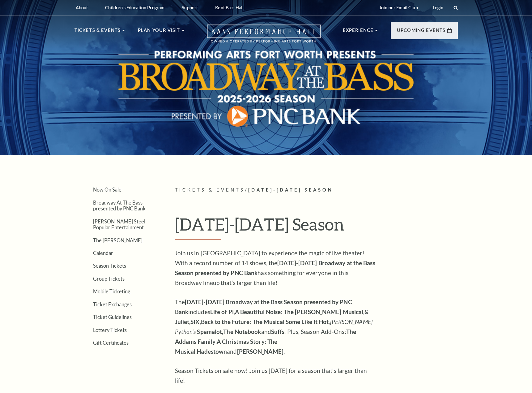 This screenshot has width=532, height=393. What do you see at coordinates (278, 331) in the screenshot?
I see `strong: Suffs` at bounding box center [278, 331].